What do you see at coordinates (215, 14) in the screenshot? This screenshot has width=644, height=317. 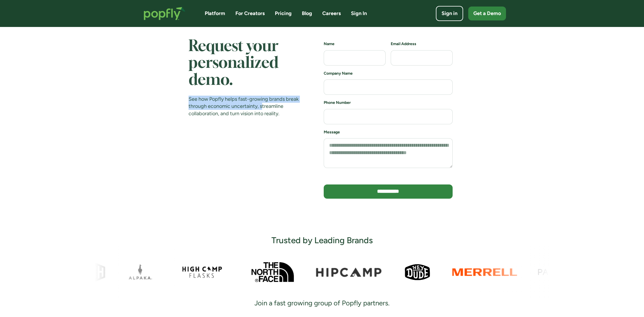 I see `a: Platform` at bounding box center [215, 14].